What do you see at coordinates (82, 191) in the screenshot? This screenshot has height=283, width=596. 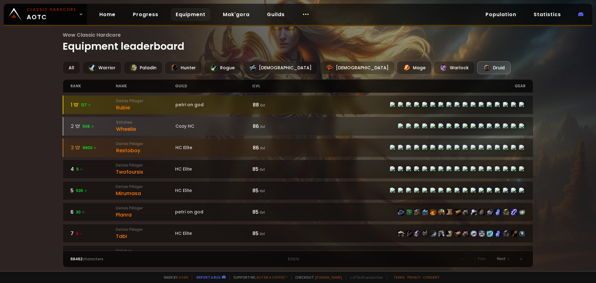 I see `span: 535` at bounding box center [82, 191].